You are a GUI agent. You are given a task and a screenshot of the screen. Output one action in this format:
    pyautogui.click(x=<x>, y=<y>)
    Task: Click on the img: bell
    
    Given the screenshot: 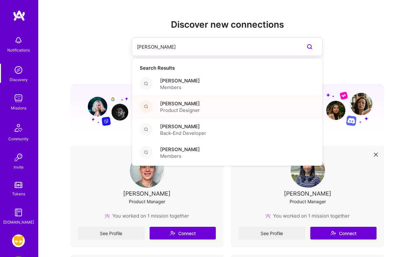 What is the action you would take?
    pyautogui.click(x=18, y=40)
    